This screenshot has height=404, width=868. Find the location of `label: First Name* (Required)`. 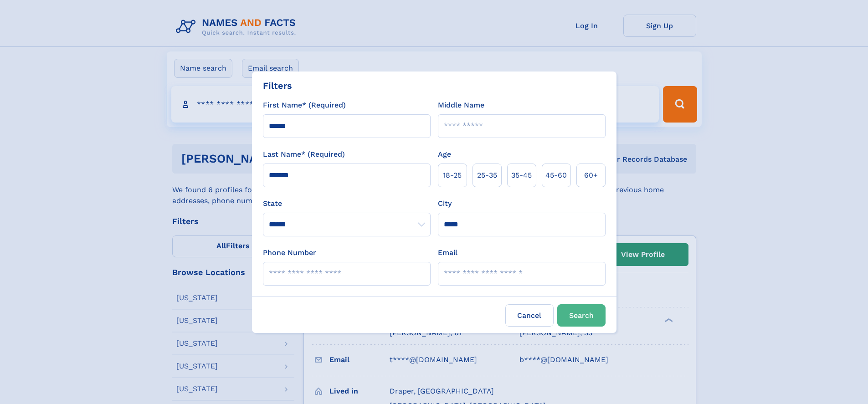

label: First Name* (Required) is located at coordinates (305, 105).